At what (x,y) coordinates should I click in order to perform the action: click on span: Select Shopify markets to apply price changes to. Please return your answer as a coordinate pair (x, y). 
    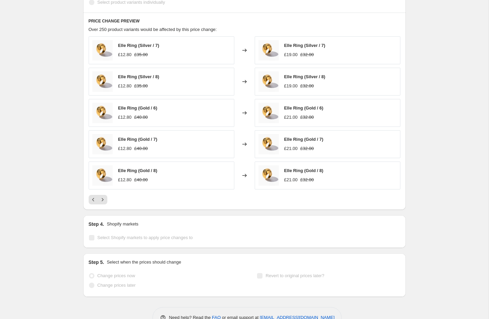
    Looking at the image, I should click on (145, 237).